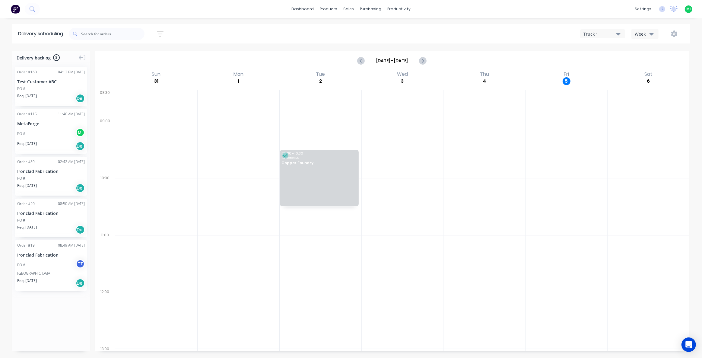 The height and width of the screenshot is (358, 702). Describe the element at coordinates (156, 74) in the screenshot. I see `div: Sun` at that location.